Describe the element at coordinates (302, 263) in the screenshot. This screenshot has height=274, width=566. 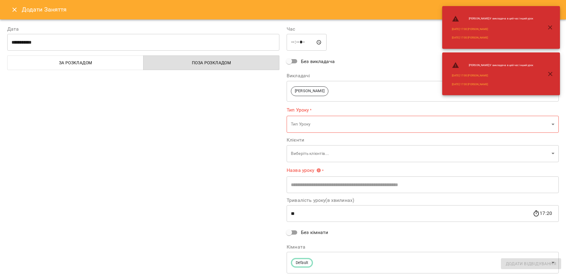
I see `span: Default` at that location.